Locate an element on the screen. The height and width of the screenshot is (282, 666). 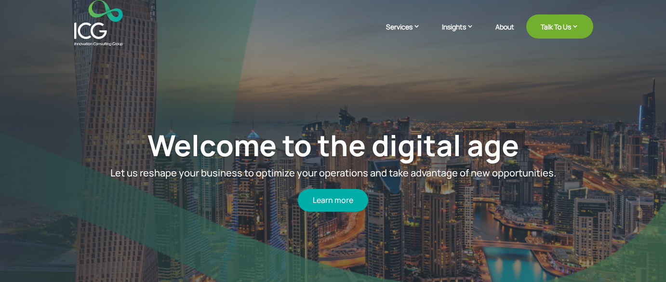
a: Insights is located at coordinates (462, 34).